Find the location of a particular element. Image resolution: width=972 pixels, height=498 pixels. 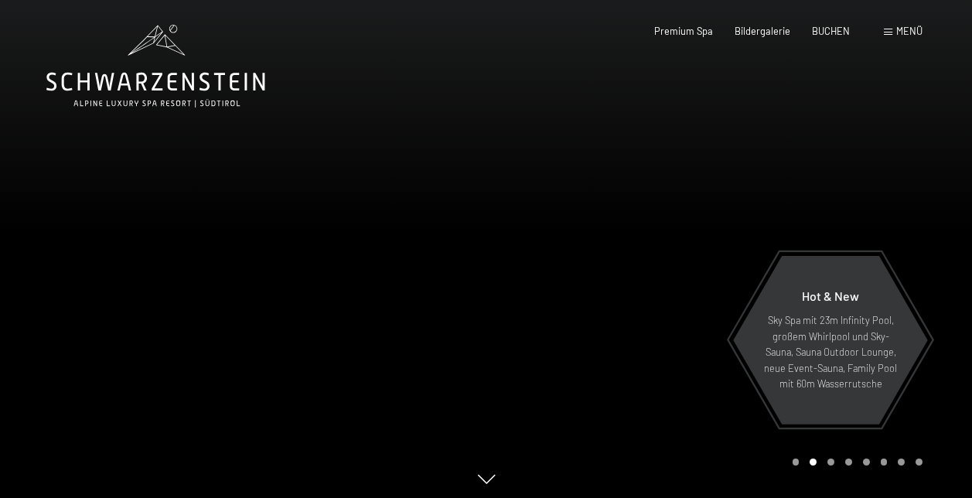

a: BUCHEN is located at coordinates (830, 31).